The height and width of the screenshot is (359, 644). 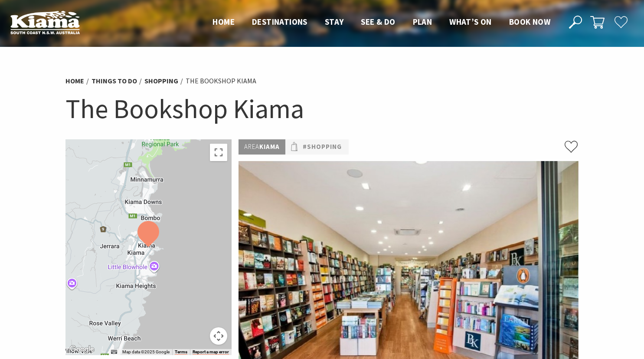 What do you see at coordinates (279, 22) in the screenshot?
I see `span: Destinations` at bounding box center [279, 22].